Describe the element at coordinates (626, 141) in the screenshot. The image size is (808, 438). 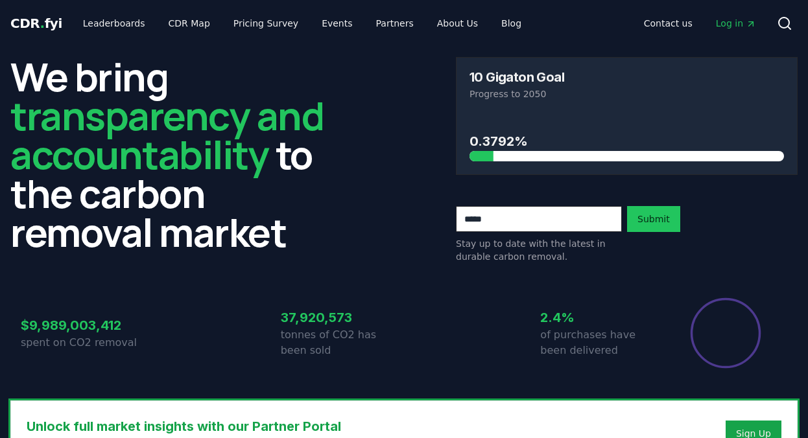
I see `h3: 0.3792%` at that location.